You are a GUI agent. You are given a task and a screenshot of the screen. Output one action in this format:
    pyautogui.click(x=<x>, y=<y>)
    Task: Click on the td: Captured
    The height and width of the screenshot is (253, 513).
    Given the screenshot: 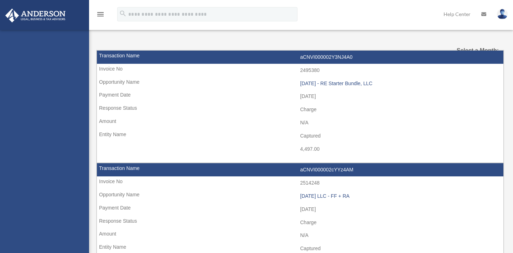 What is the action you would take?
    pyautogui.click(x=300, y=136)
    